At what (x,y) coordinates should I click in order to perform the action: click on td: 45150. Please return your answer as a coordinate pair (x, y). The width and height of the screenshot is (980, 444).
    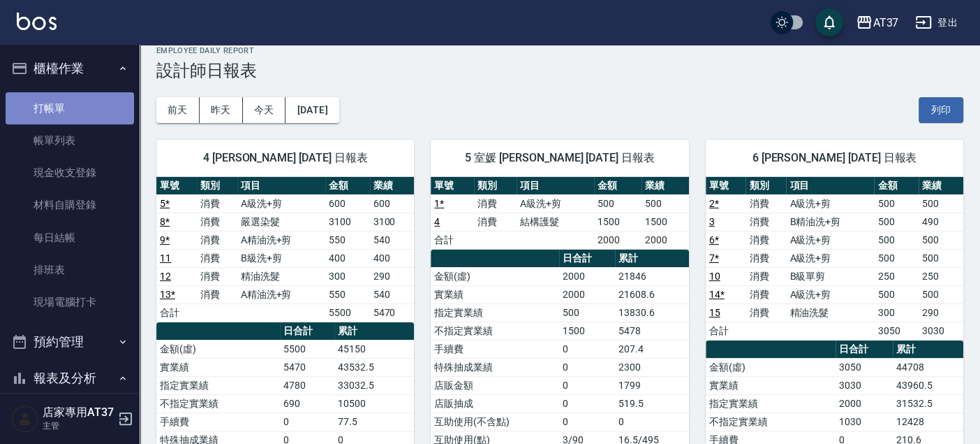
    Looking at the image, I should click on (374, 349).